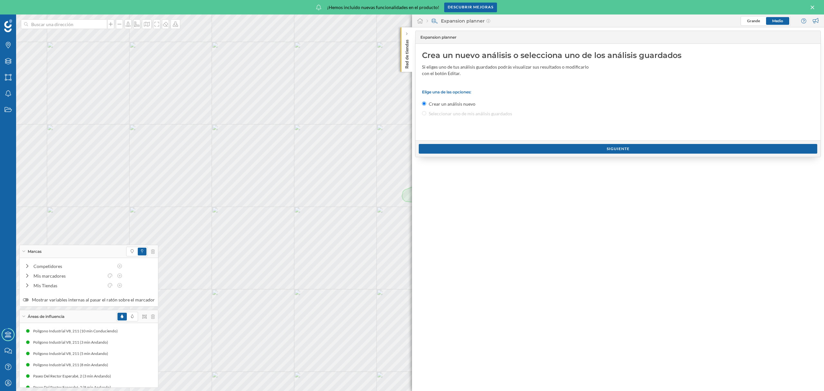 This screenshot has width=824, height=391. Describe the element at coordinates (407, 53) in the screenshot. I see `p: Red de tiendas` at that location.